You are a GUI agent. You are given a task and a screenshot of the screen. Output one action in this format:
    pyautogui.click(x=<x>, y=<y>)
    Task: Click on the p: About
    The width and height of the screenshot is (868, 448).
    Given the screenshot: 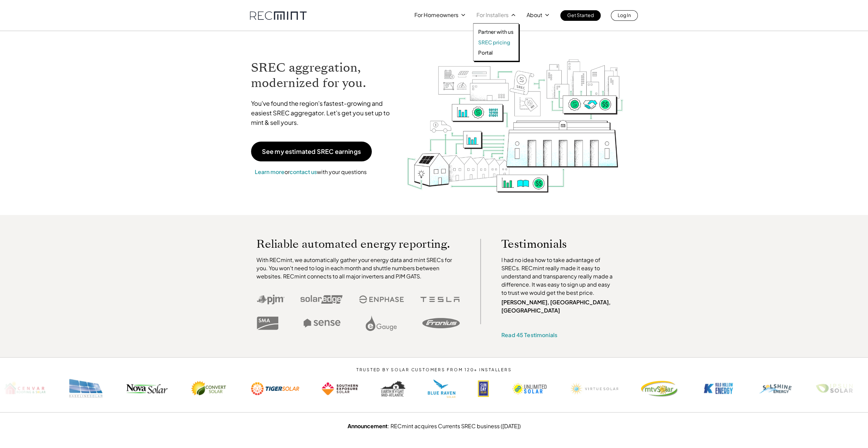 What is the action you would take?
    pyautogui.click(x=535, y=15)
    